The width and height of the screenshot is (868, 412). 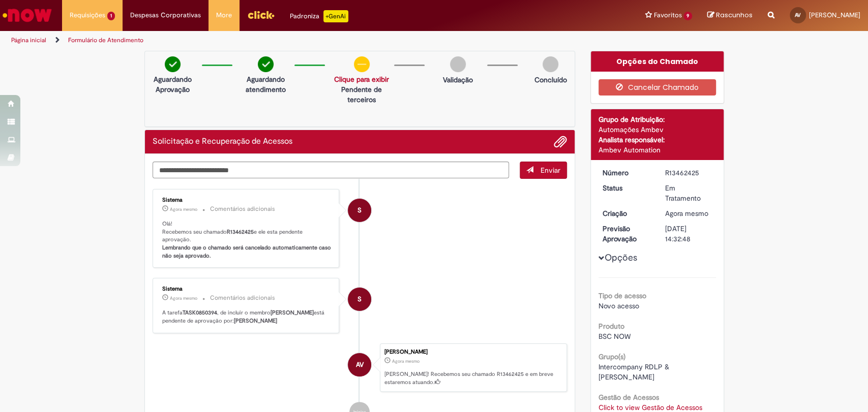 I want to click on p: +GenAi, so click(x=336, y=16).